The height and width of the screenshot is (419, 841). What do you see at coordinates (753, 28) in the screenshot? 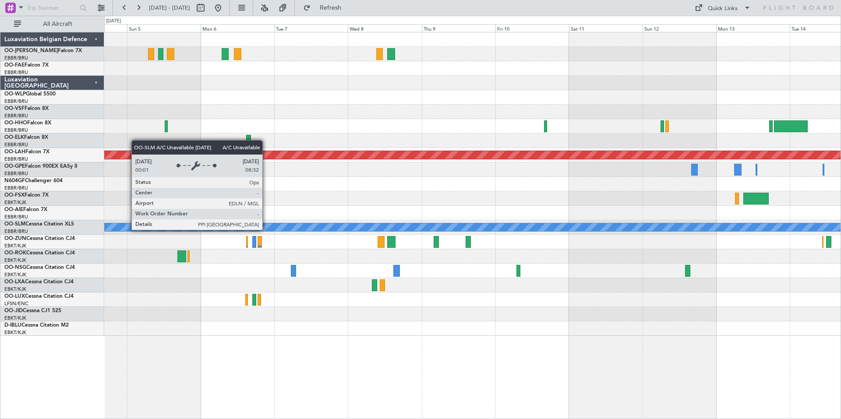
I see `div: Mon 13` at bounding box center [753, 28].